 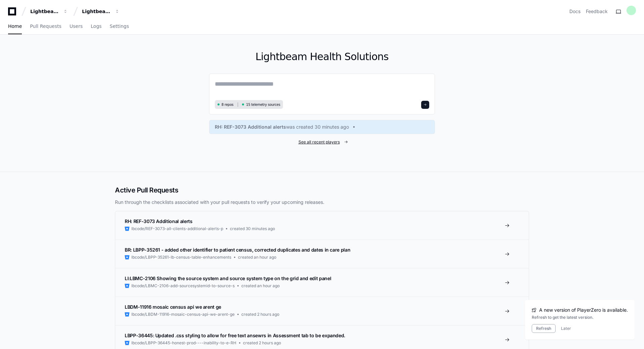 What do you see at coordinates (228, 278) in the screenshot?
I see `span: LI:LBMC-2106 Showing the source system and source system type on the grid and edit panel` at bounding box center [228, 278].